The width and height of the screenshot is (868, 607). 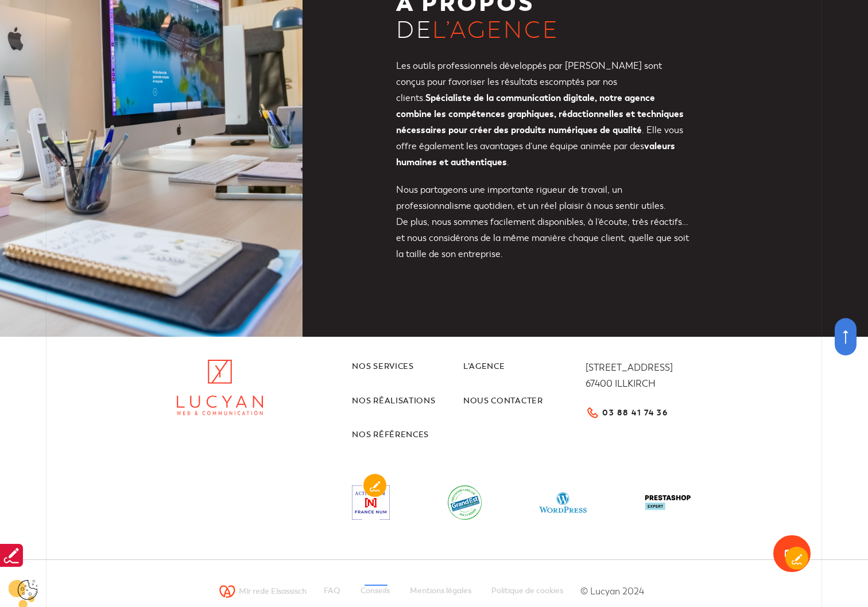 What do you see at coordinates (626, 413) in the screenshot?
I see `a: 03 88 41 74 36` at bounding box center [626, 413].